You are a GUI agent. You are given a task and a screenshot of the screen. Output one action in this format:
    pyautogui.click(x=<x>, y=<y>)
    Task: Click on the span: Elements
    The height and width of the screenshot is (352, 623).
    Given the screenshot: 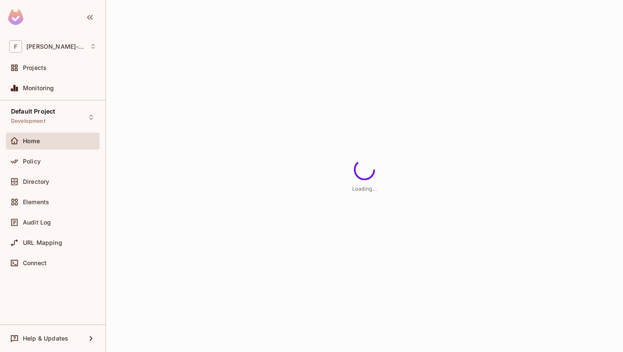 What is the action you would take?
    pyautogui.click(x=36, y=202)
    